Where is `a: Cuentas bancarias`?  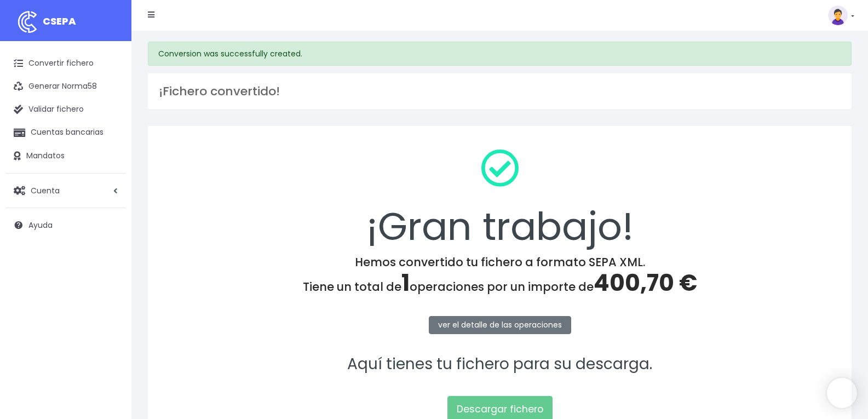
a: Cuentas bancarias is located at coordinates (65, 133).